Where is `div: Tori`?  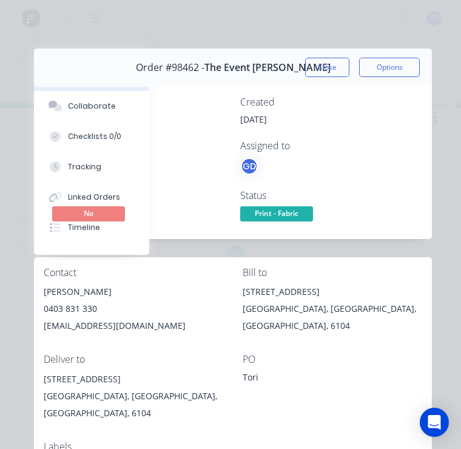 div: Tori is located at coordinates (318, 379).